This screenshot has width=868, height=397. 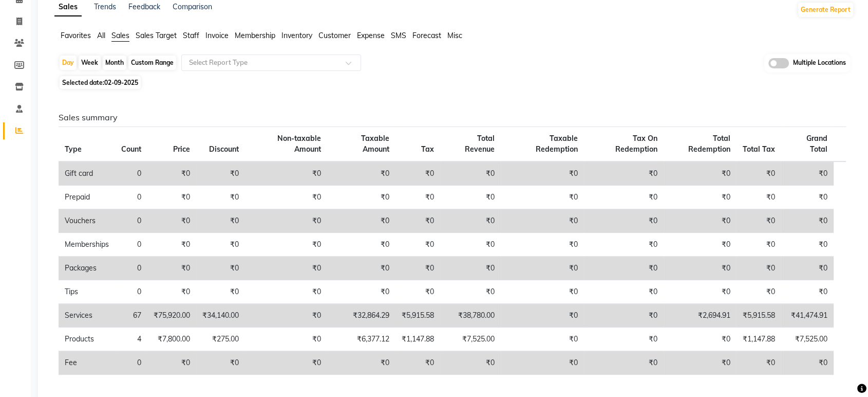 What do you see at coordinates (100, 82) in the screenshot?
I see `span: Selected date:` at bounding box center [100, 82].